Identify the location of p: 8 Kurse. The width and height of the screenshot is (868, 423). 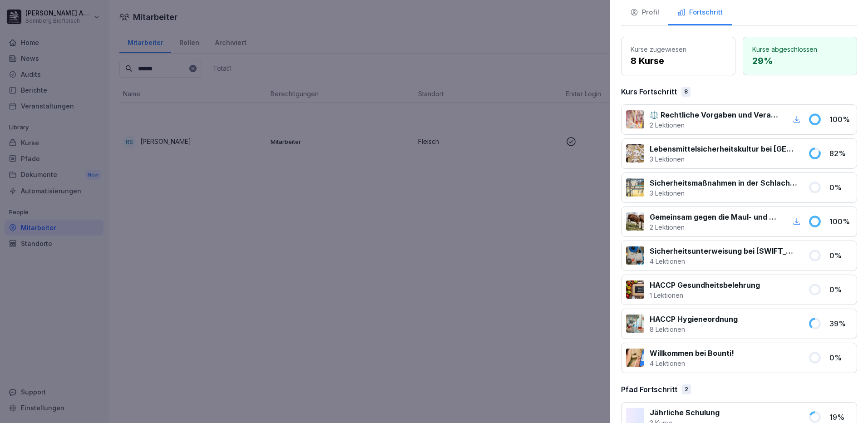
(679, 61).